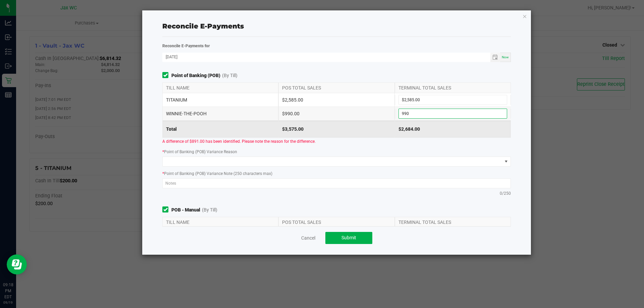  What do you see at coordinates (186, 46) in the screenshot?
I see `strong: Reconcile E-Payments for` at bounding box center [186, 46].